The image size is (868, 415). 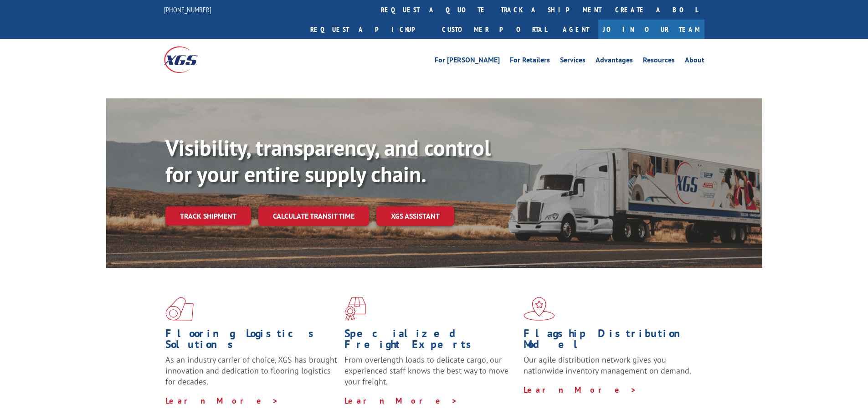 I want to click on a: Request a pickup, so click(x=370, y=29).